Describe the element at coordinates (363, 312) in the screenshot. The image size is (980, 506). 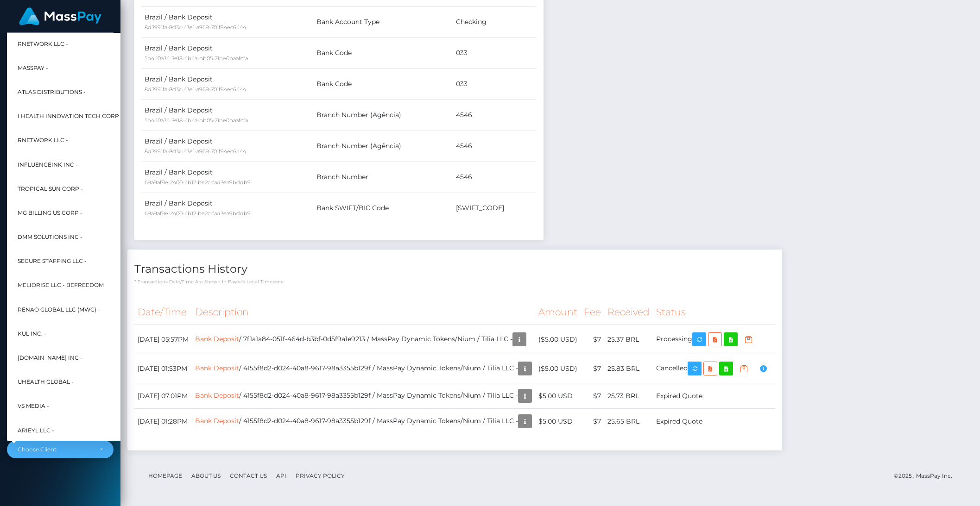
I see `th: Description` at that location.